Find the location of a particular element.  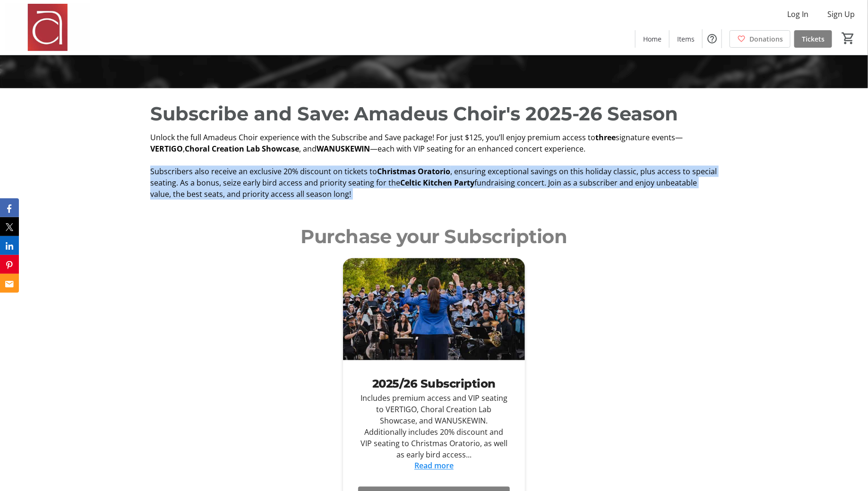

p: Purchase your Subscription is located at coordinates (434, 237).